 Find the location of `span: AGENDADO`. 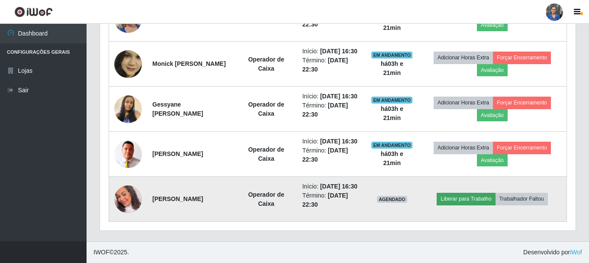

span: AGENDADO is located at coordinates (392, 199).